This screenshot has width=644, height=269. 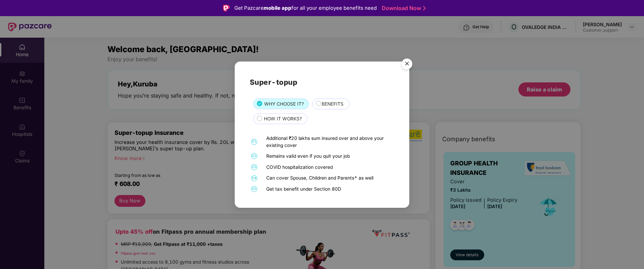 What do you see at coordinates (330, 167) in the screenshot?
I see `div: COVID hospitalization covered` at bounding box center [330, 167].